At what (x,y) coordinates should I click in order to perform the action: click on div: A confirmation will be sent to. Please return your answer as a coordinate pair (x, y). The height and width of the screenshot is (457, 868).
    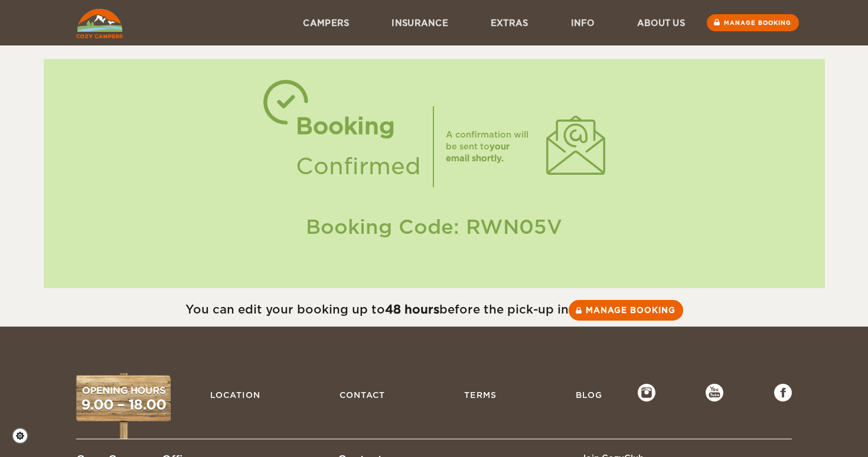
    Looking at the image, I should click on (490, 147).